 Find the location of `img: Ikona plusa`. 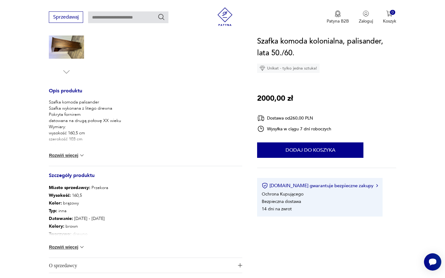

img: Ikona plusa is located at coordinates (240, 265).